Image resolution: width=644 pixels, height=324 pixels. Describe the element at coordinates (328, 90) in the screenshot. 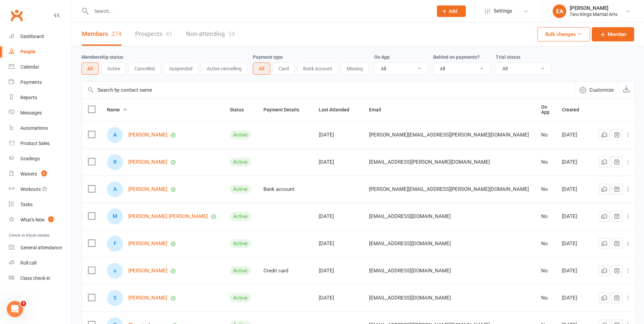

I see `input: Search by contact name` at that location.